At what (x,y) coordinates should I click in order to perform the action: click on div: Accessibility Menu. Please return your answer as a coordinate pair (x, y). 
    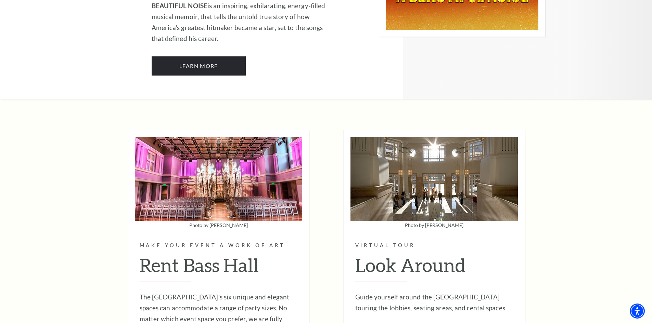
    Looking at the image, I should click on (637, 311).